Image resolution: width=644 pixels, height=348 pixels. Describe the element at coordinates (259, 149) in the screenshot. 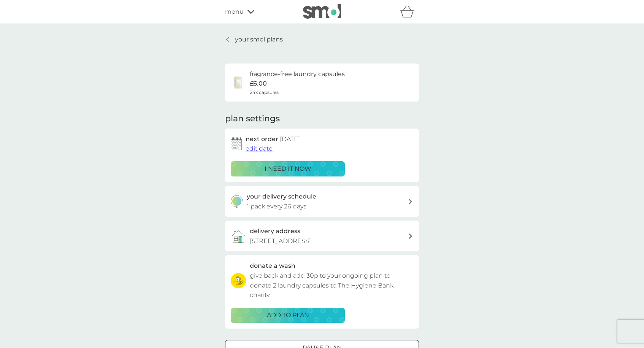

I see `button: edit date` at that location.